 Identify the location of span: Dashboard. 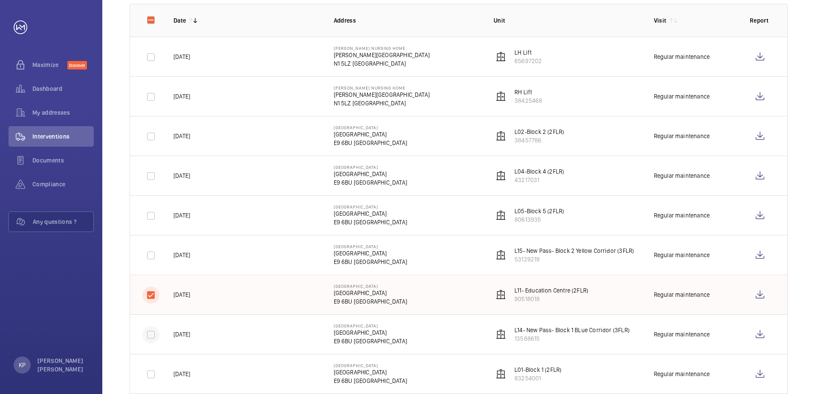
(63, 89).